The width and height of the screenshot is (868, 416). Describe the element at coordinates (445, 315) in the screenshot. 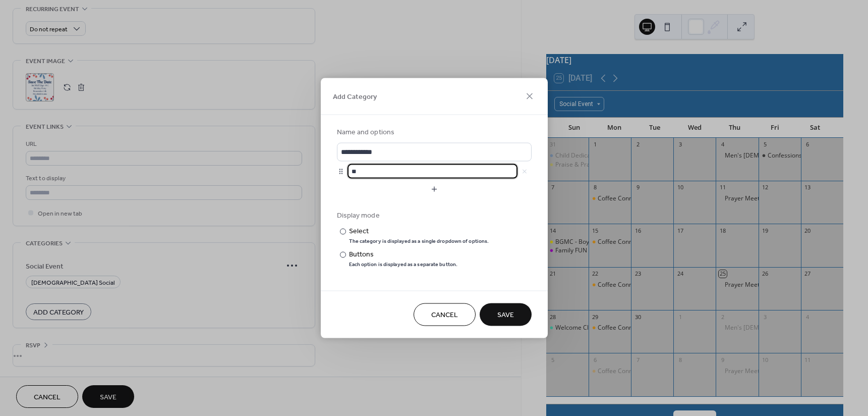

I see `span: Cancel` at that location.